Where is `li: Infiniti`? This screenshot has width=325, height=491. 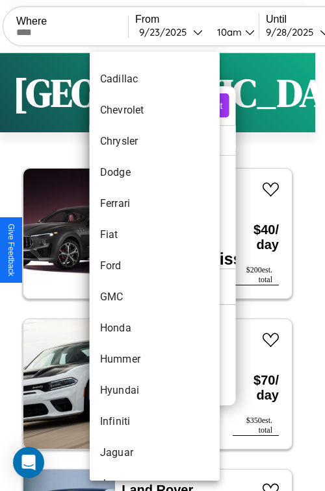 li: Infiniti is located at coordinates (155, 422).